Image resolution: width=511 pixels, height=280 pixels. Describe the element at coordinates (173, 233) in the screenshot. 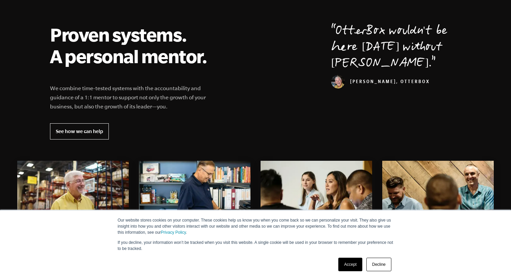

I see `a: Privacy Policy` at that location.